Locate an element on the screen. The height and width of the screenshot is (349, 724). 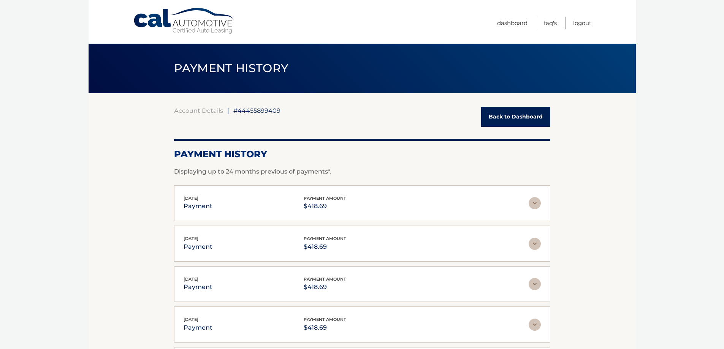
a: Cal Automotive is located at coordinates (184, 21).